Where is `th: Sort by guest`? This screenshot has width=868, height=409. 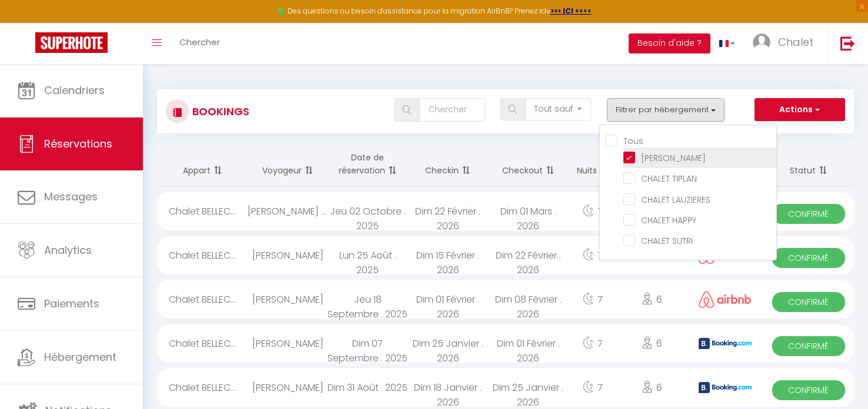 th: Sort by guest is located at coordinates (287, 164).